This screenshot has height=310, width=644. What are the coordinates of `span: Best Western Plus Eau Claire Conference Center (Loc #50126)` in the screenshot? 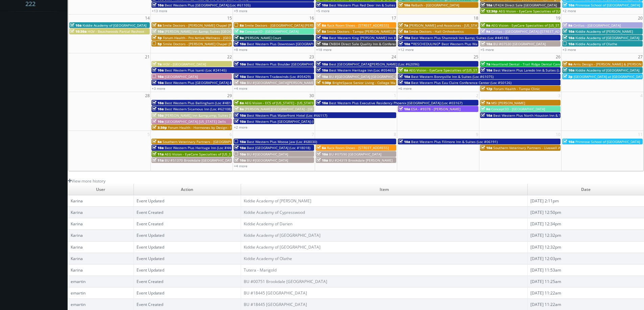 It's located at (461, 82).